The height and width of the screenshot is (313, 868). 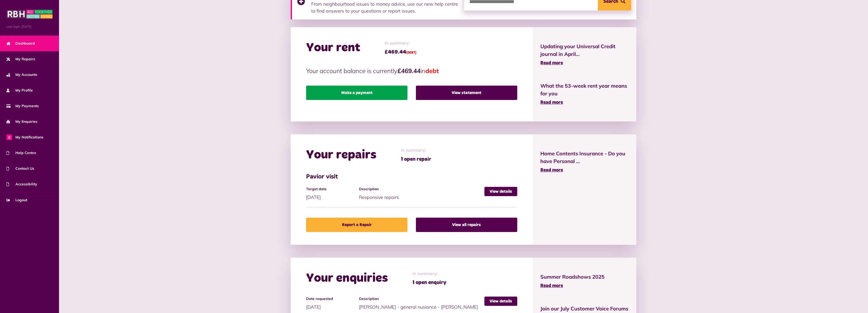 I want to click on h2: Your repairs, so click(x=341, y=155).